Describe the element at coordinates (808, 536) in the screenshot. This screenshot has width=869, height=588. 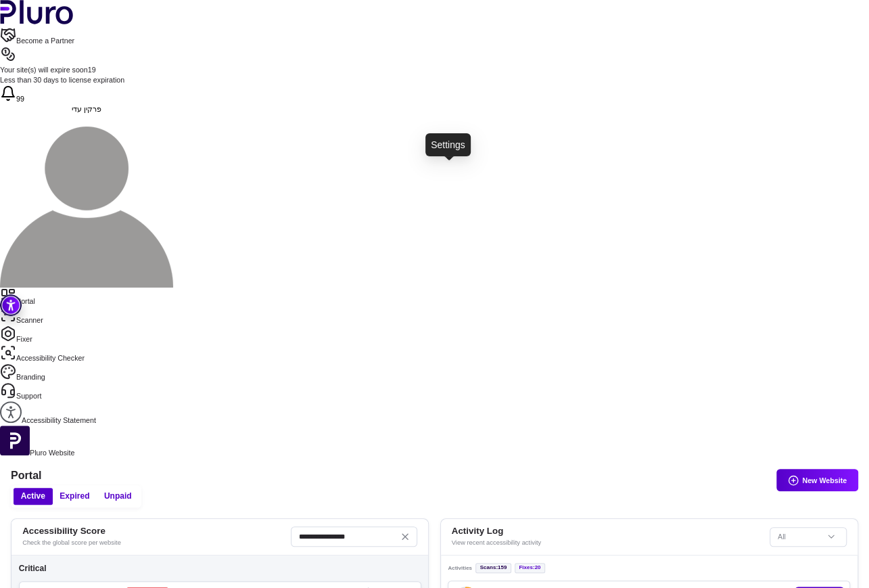
I see `div: Set sorting` at that location.